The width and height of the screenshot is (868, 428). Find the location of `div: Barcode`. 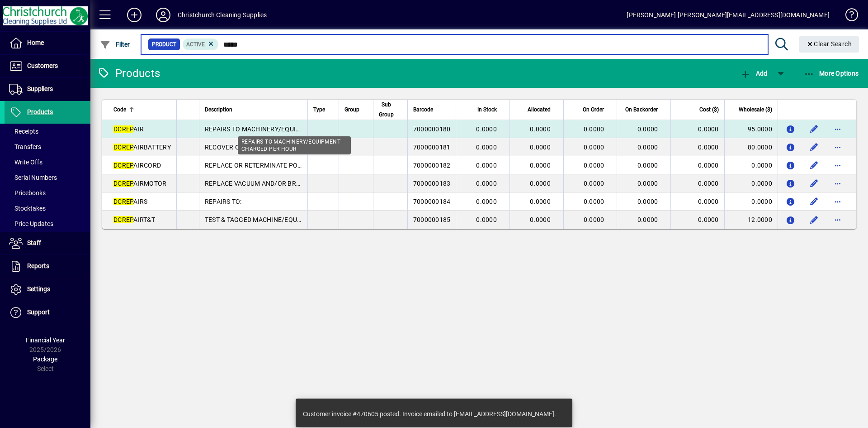

div: Barcode is located at coordinates (432, 110).